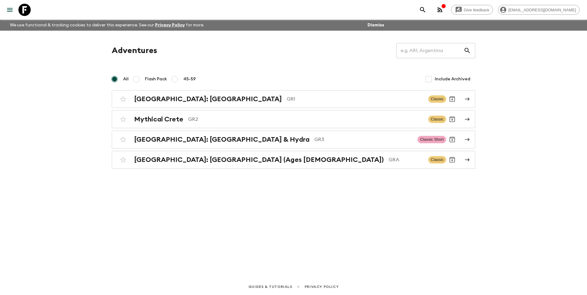 This screenshot has width=587, height=295. What do you see at coordinates (159, 119) in the screenshot?
I see `h2: Mythical Crete` at bounding box center [159, 119].